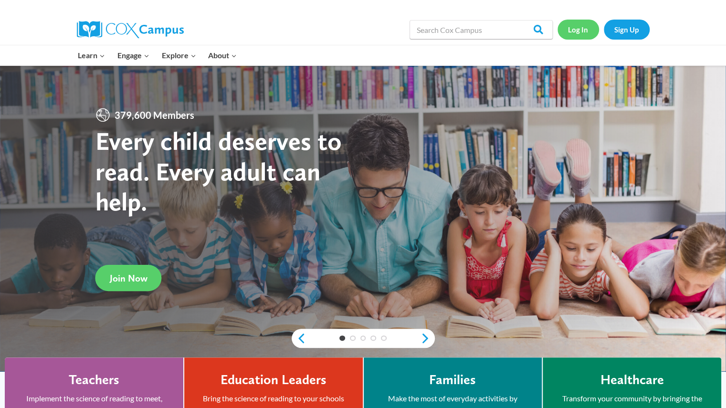  What do you see at coordinates (342, 339) in the screenshot?
I see `a: 1` at bounding box center [342, 339].